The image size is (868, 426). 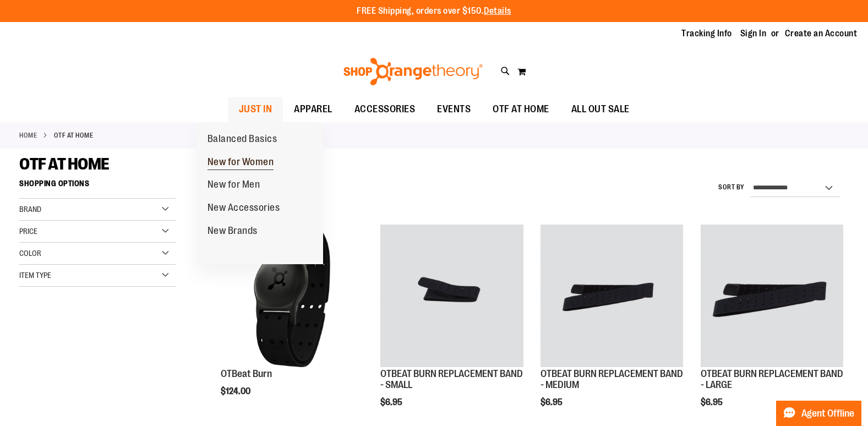 I want to click on strong: OTF AT HOME, so click(x=74, y=135).